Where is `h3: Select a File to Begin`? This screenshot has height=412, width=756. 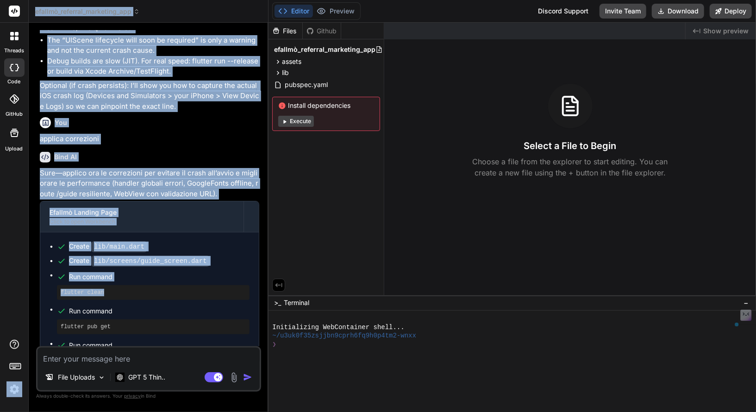 h3: Select a File to Begin is located at coordinates (571, 146).